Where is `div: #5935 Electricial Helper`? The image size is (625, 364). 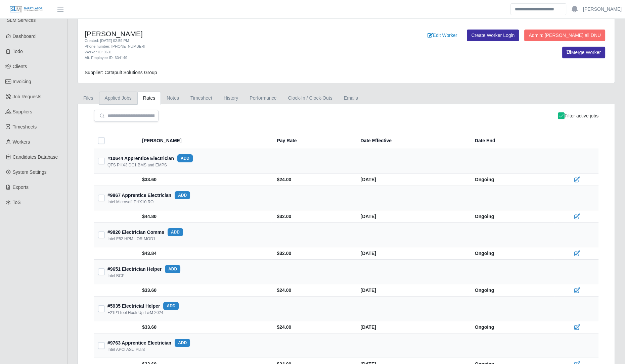 div: #5935 Electricial Helper is located at coordinates (143, 306).